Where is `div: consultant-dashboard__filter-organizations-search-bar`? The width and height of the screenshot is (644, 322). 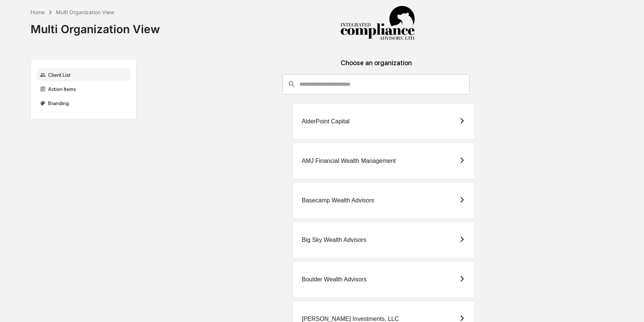 div: consultant-dashboard__filter-organizations-search-bar is located at coordinates (376, 85).